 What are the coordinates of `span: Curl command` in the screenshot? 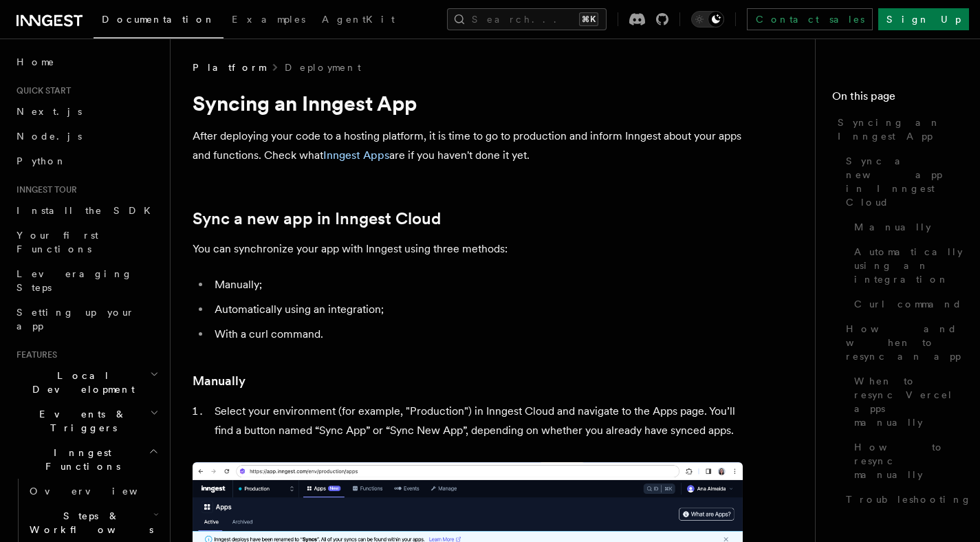 It's located at (908, 304).